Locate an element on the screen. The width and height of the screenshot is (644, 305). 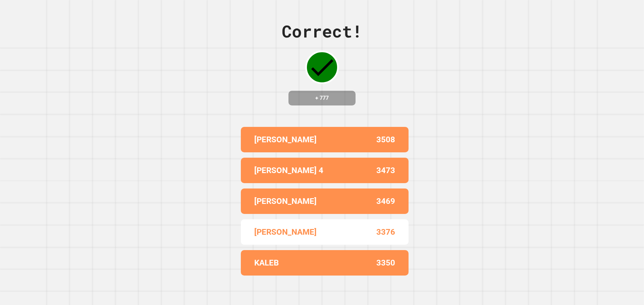
div: Correct! is located at coordinates (322, 31).